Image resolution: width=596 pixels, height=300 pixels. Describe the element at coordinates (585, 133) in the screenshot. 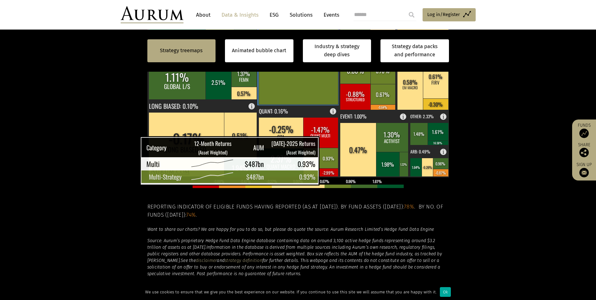

I see `img: Access Funds` at that location.